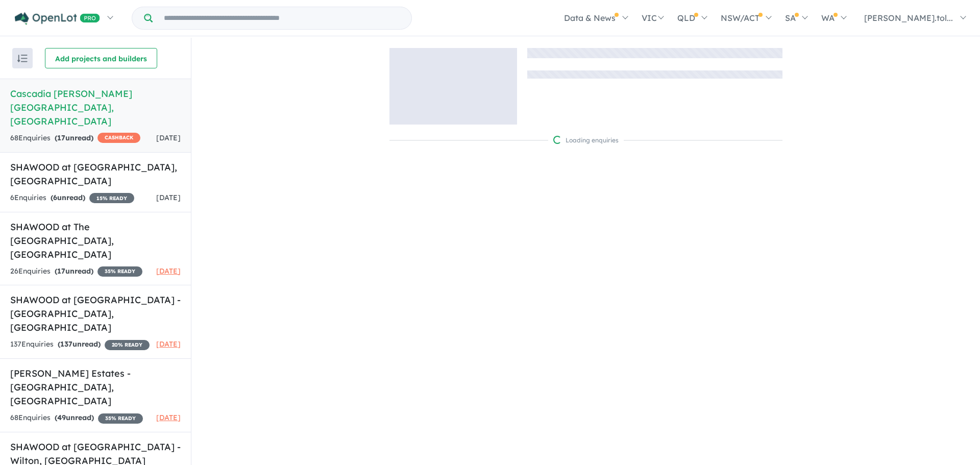  Describe the element at coordinates (76, 271) in the screenshot. I see `div: 26 Enquir ies` at that location.